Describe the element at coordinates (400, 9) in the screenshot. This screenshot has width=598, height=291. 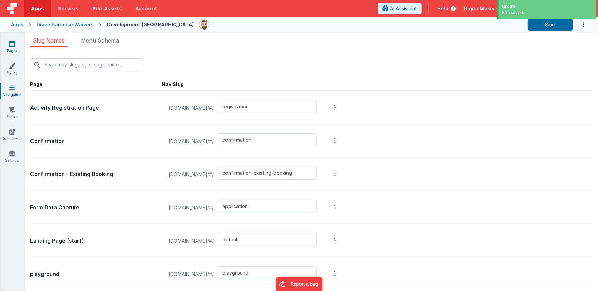
I see `button: AI Assistant` at that location.